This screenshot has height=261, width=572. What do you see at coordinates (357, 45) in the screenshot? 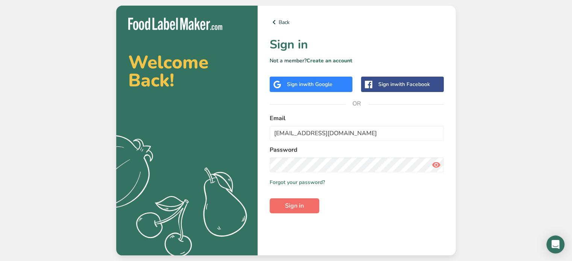
I see `h1: Sign in` at bounding box center [357, 45].